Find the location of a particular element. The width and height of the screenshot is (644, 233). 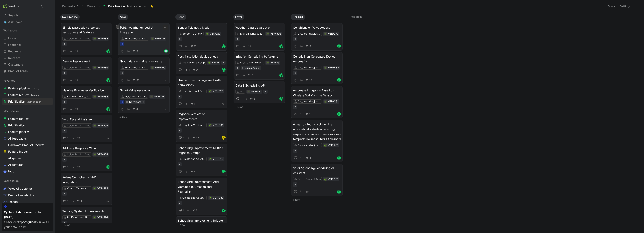

span: All features is located at coordinates (16, 165).